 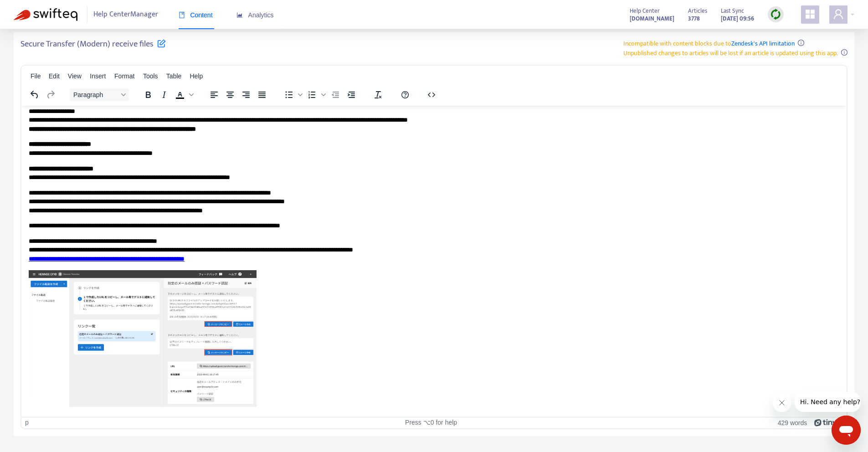 I want to click on a: Zendesk's API limitation, so click(x=762, y=44).